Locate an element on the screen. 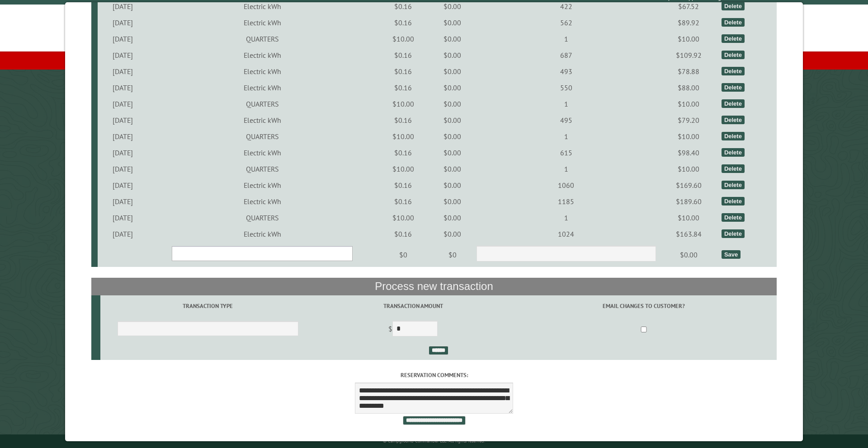  td: 1024 is located at coordinates (566, 234).